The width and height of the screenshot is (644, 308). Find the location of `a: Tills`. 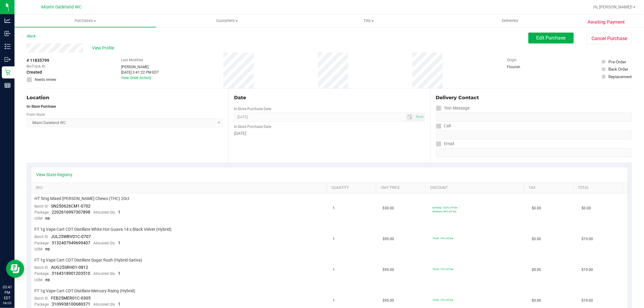

a: Tills is located at coordinates (368, 21).